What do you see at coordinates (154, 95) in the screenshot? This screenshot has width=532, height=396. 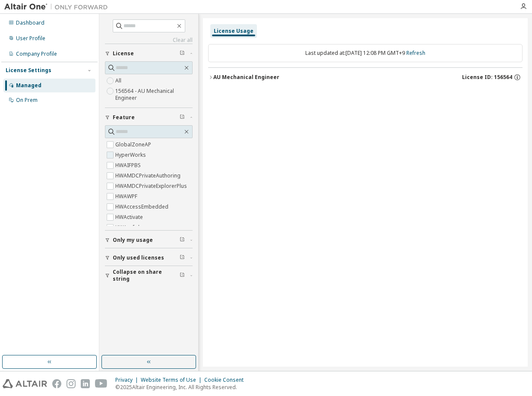 I see `label: 156564 - AU Mechanical Engineer` at bounding box center [154, 95].